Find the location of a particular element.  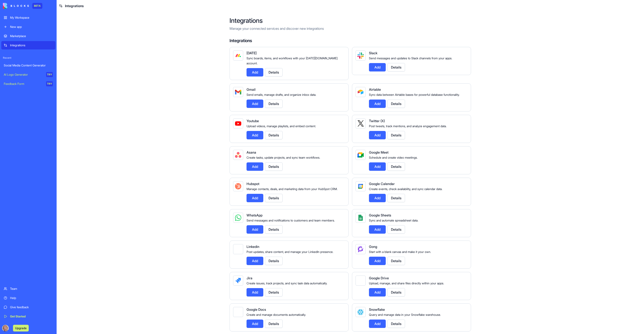

span: Create issues, track projects, and sync task data automatically. is located at coordinates (287, 283).